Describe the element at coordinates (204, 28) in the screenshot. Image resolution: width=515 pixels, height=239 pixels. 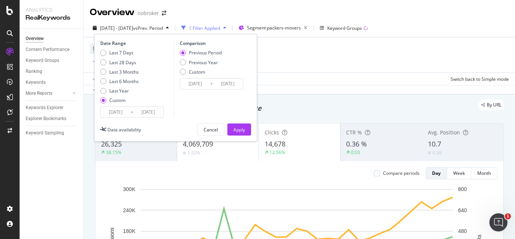
I see `button: 1 Filter Applied` at that location.